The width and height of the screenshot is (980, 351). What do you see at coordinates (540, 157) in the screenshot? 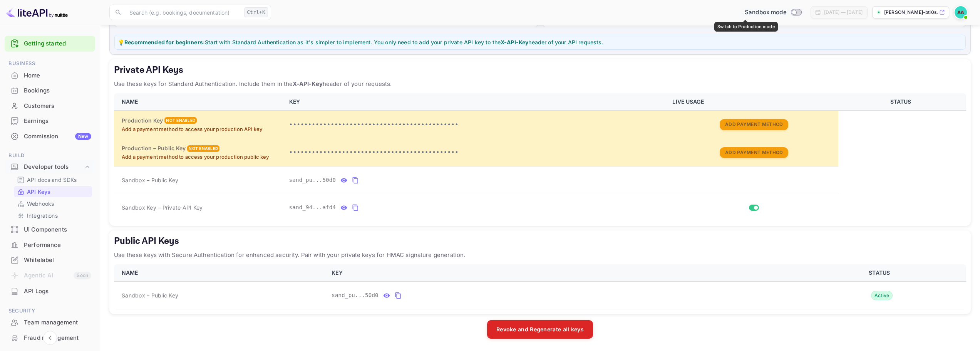
I see `table: private api keys table` at bounding box center [540, 157].